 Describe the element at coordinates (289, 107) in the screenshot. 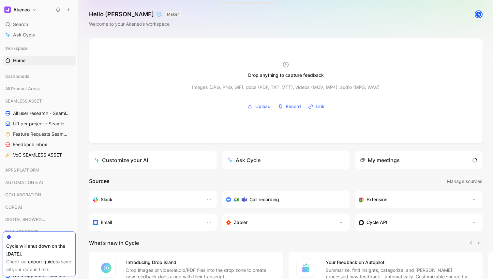

I see `button: Record` at that location.